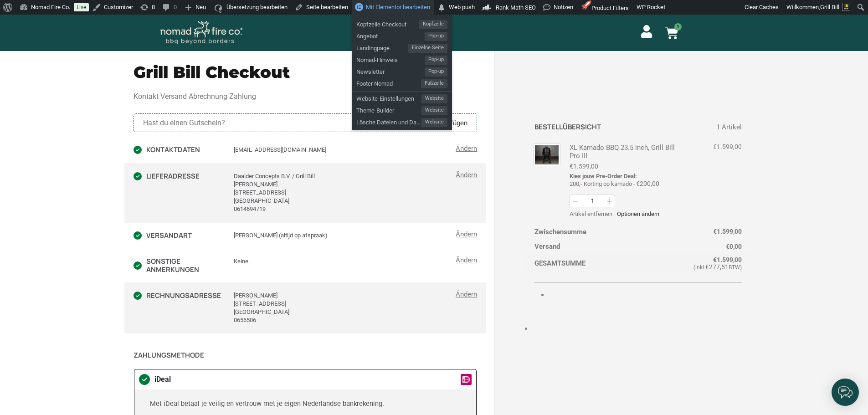 This screenshot has width=868, height=415. Describe the element at coordinates (435, 84) in the screenshot. I see `span: Fußzeile` at that location.